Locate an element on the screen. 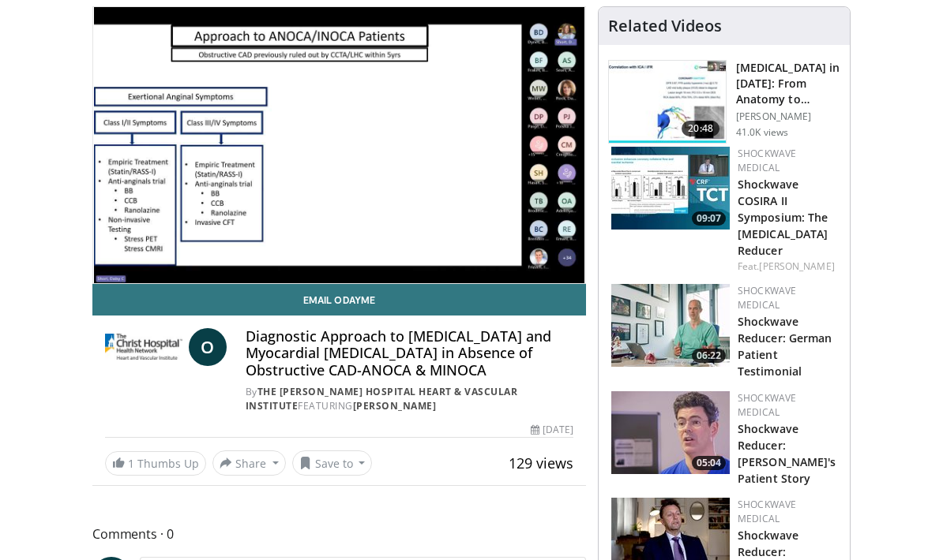  a: O is located at coordinates (208, 348).